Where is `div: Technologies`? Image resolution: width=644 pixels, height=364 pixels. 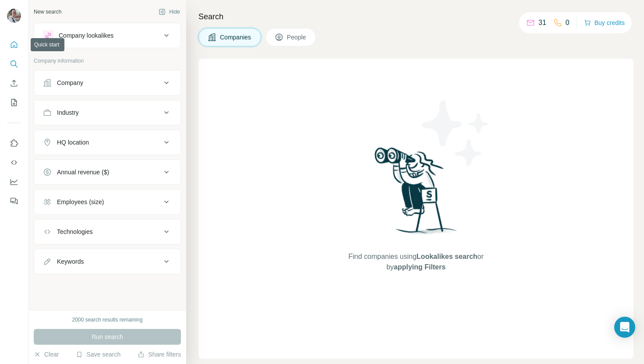 div: Technologies is located at coordinates (75, 231).